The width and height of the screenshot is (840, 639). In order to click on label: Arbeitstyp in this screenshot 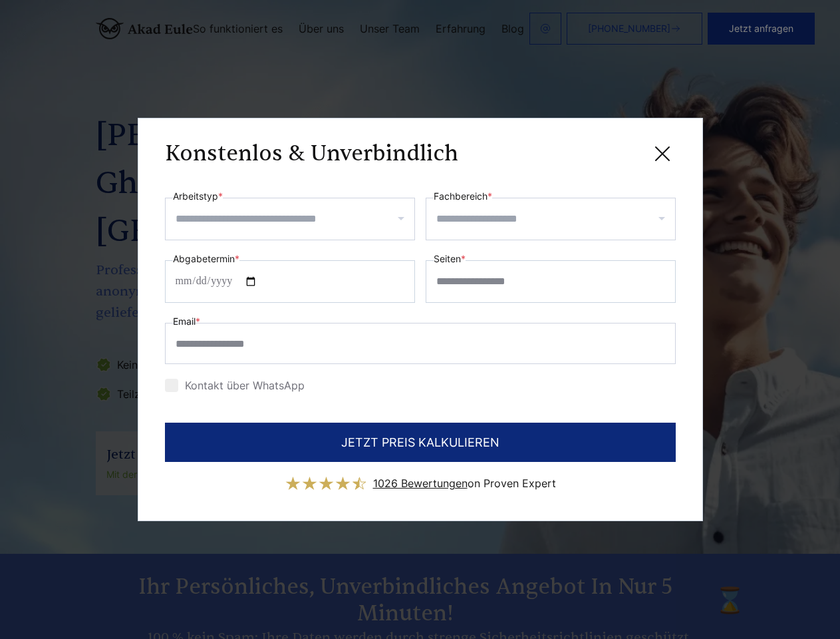, I will do `click(197, 196)`.